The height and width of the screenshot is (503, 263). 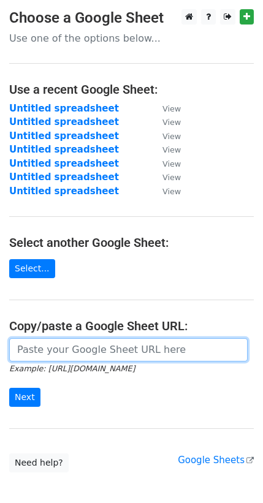 What do you see at coordinates (131, 18) in the screenshot?
I see `h3: Choose a Google Sheet` at bounding box center [131, 18].